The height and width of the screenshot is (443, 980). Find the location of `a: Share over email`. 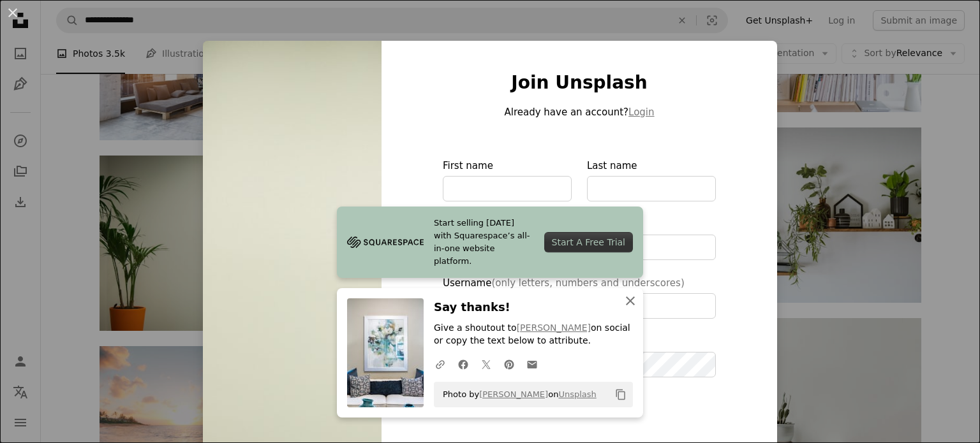

a: Share over email is located at coordinates (532, 364).